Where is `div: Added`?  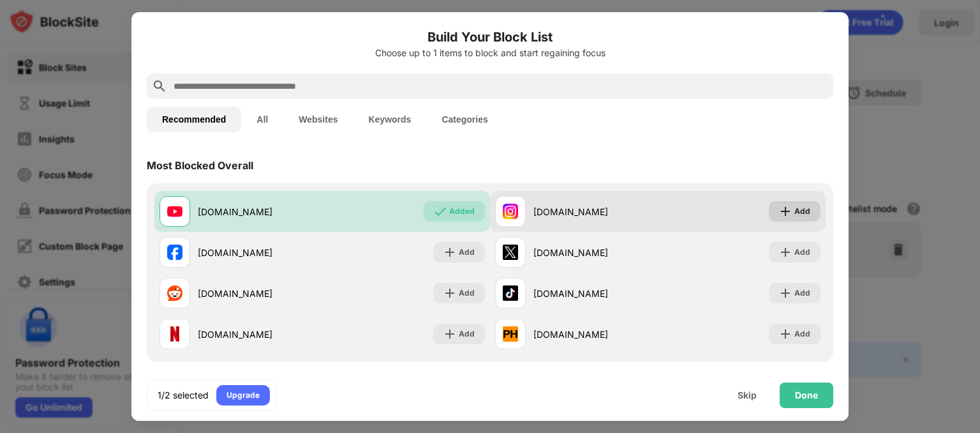 div: Added is located at coordinates (462, 212).